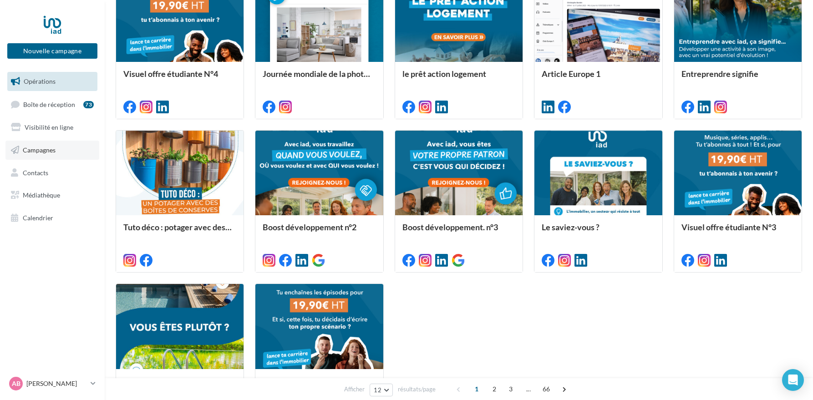 This screenshot has height=400, width=813. What do you see at coordinates (738, 78) in the screenshot?
I see `div: Entreprendre signifie` at bounding box center [738, 78].